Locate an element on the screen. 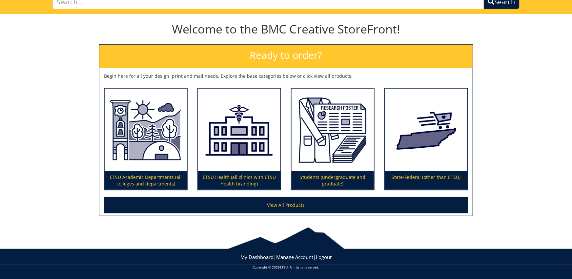  a: ETSU Health (all clinics with ETSU Health branding) is located at coordinates (239, 139).